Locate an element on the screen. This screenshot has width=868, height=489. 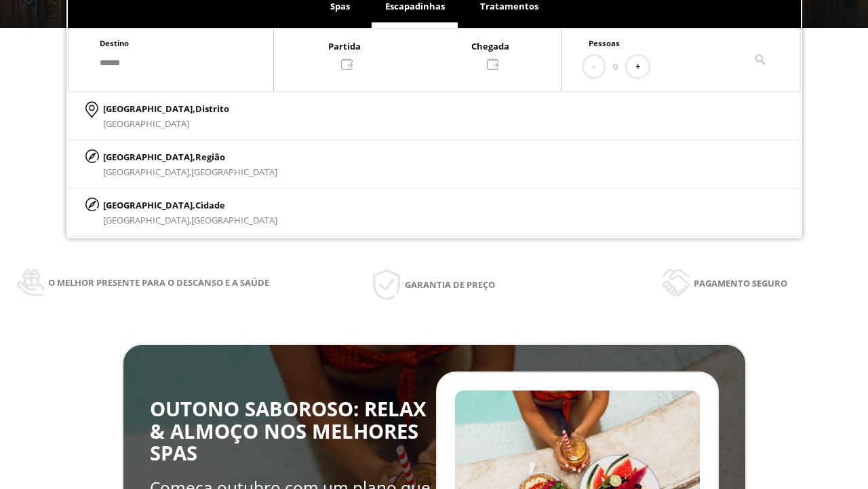
span: Garantia de preço is located at coordinates (450, 285).